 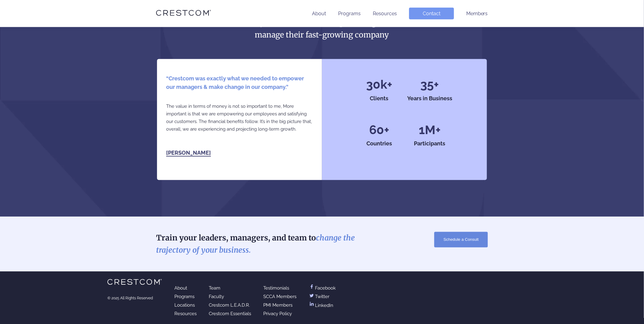 What do you see at coordinates (379, 98) in the screenshot?
I see `span: Clients` at bounding box center [379, 98].